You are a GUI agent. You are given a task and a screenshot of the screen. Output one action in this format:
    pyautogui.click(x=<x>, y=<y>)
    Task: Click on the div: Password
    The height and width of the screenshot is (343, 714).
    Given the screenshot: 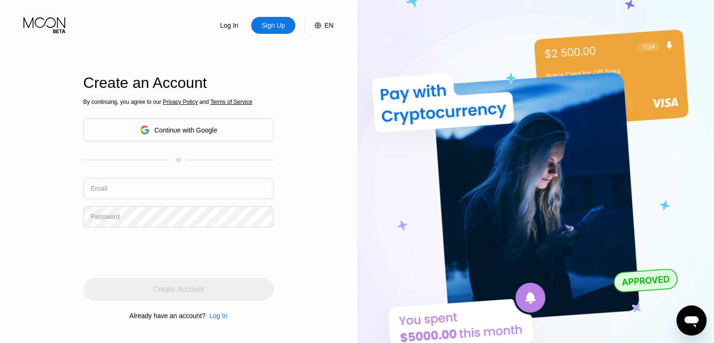 What is the action you would take?
    pyautogui.click(x=105, y=217)
    